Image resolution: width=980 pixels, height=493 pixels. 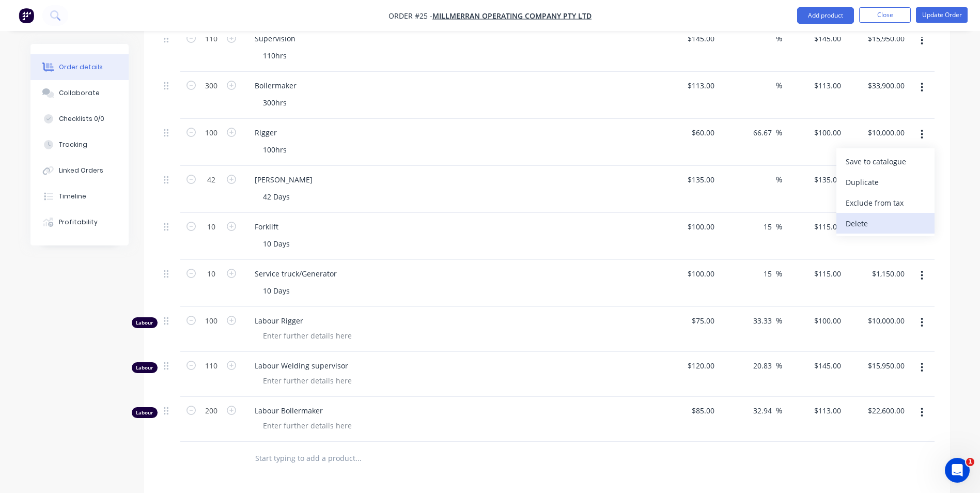 What do you see at coordinates (79, 93) in the screenshot?
I see `div: Collaborate` at bounding box center [79, 93].